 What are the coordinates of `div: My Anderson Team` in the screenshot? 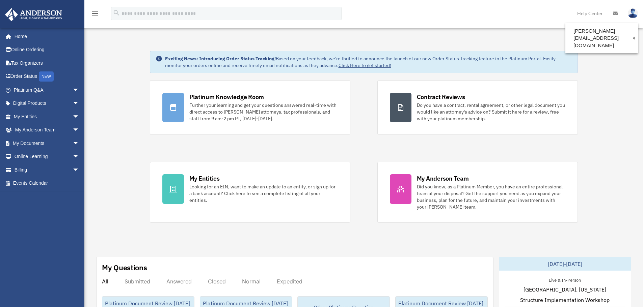 It's located at (443, 179).